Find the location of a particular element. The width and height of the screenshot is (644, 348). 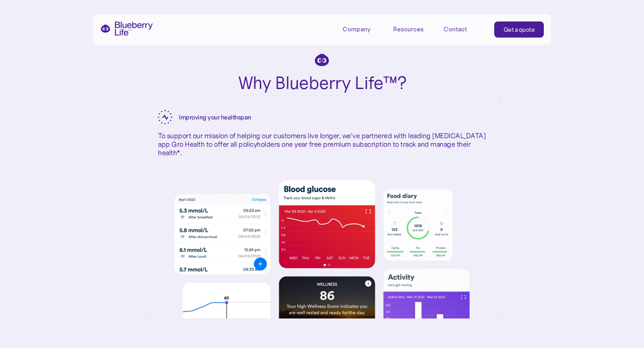

a: Contact is located at coordinates (464, 28).